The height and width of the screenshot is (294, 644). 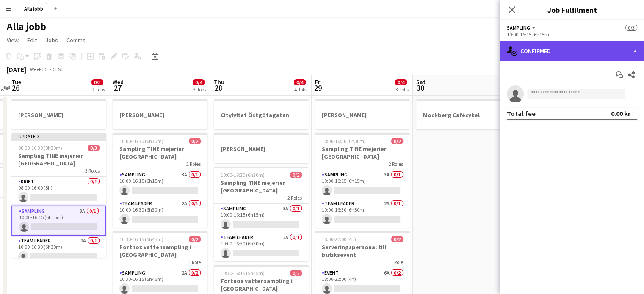 I want to click on h3: Citylyftet Östgötagatan, so click(x=261, y=115).